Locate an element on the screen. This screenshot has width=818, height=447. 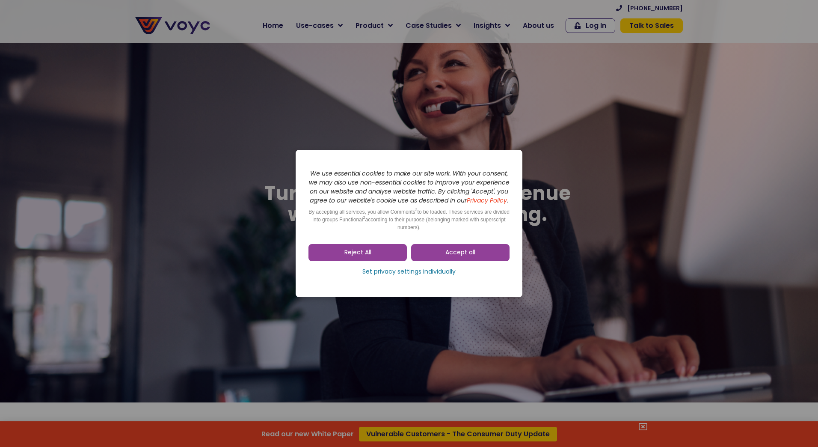
i: We use essential cookies to make our site work. With your consent, we may also use non-essential ... is located at coordinates (409, 186).